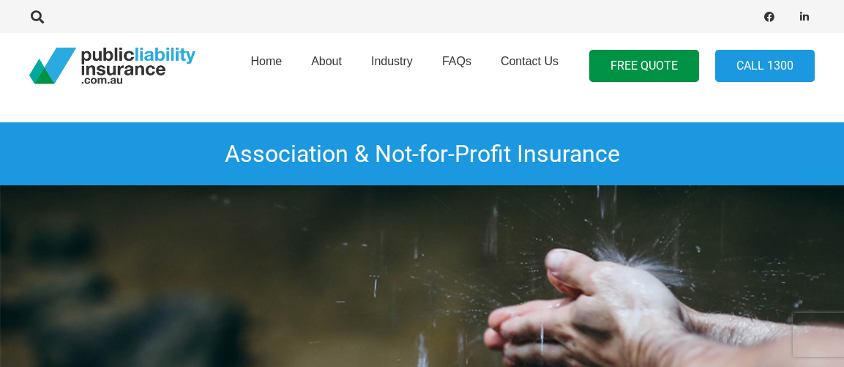 The image size is (844, 367). I want to click on a: Call 1300, so click(765, 66).